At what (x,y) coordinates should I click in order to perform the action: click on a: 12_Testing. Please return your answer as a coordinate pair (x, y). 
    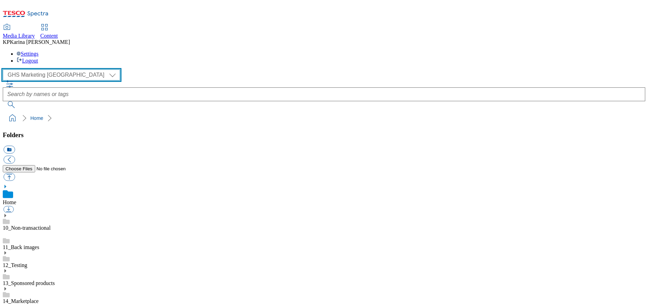
    Looking at the image, I should click on (15, 265).